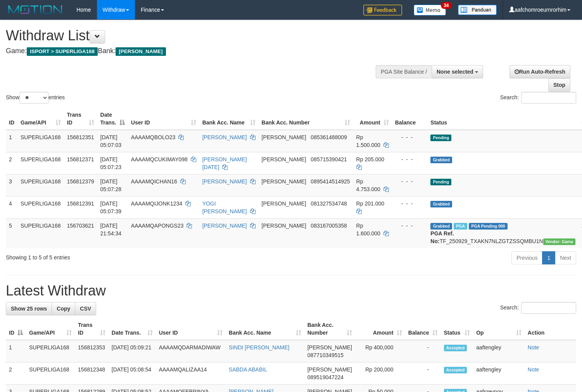 This screenshot has height=392, width=582. I want to click on div: PGA Site Balance /, so click(404, 72).